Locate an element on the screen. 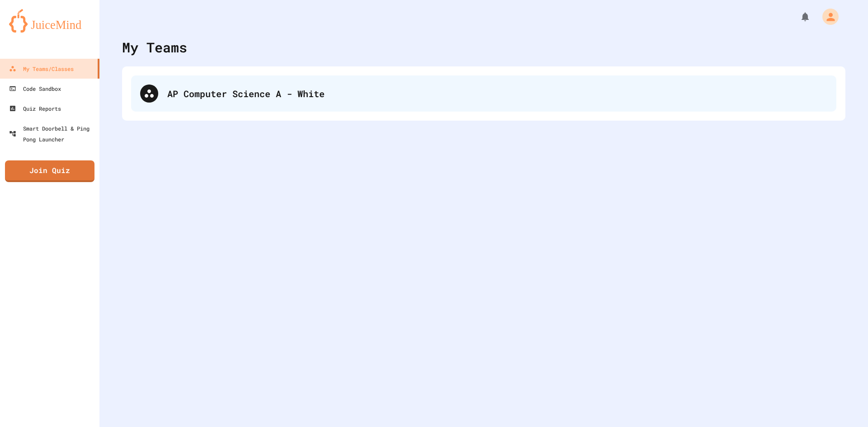  div: My Teams is located at coordinates (155, 47).